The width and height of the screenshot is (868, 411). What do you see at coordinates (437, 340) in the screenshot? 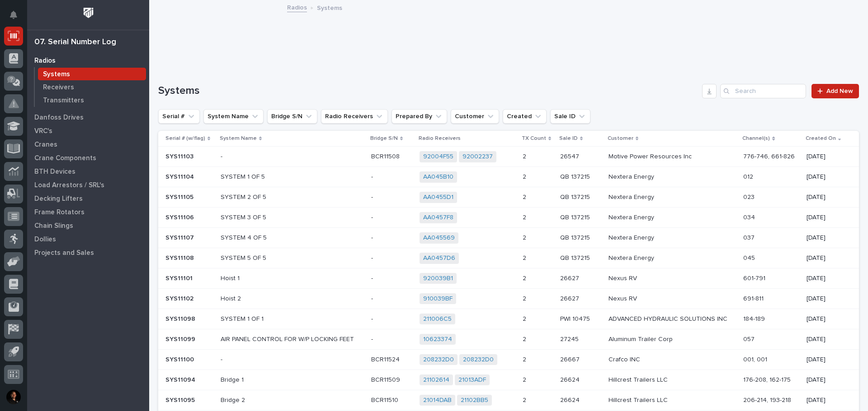
I see `a: 10623374` at bounding box center [437, 340].